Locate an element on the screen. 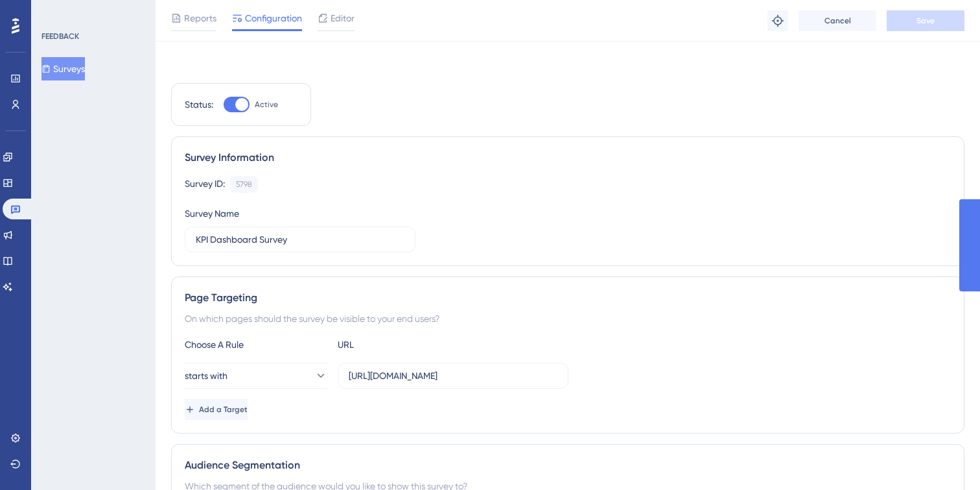 Image resolution: width=980 pixels, height=490 pixels. button: Save is located at coordinates (925, 20).